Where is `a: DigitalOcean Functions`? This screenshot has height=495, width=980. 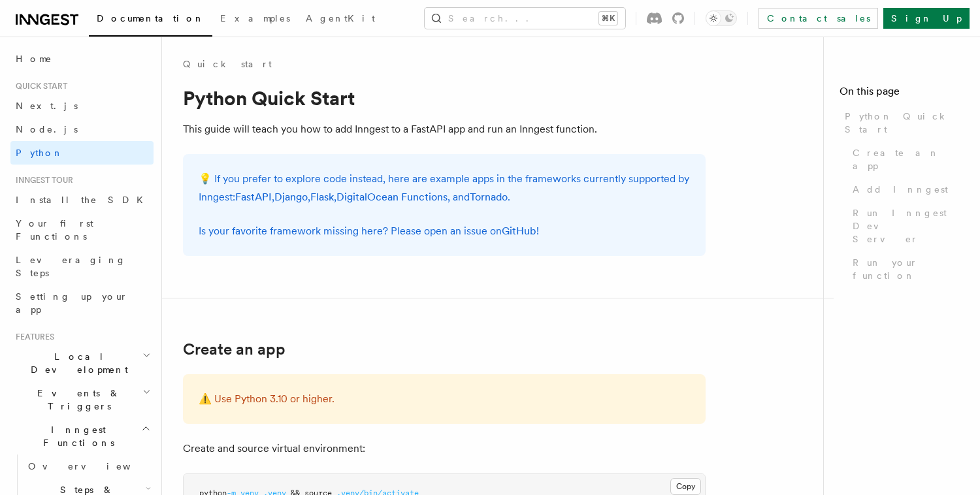
a: DigitalOcean Functions is located at coordinates (392, 197).